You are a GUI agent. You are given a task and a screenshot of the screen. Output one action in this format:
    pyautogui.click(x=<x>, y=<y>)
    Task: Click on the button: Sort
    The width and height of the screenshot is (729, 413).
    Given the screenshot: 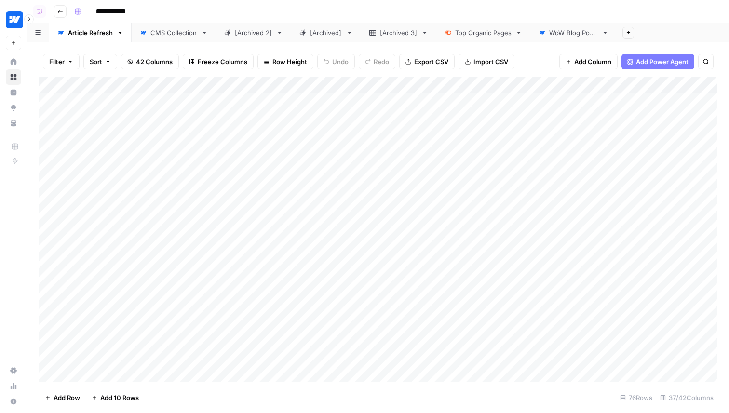 What is the action you would take?
    pyautogui.click(x=100, y=62)
    